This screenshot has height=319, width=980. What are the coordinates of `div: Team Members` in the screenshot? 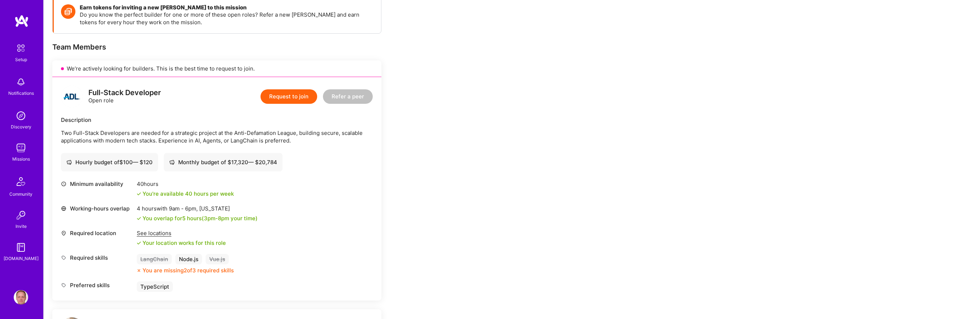 It's located at (217, 47).